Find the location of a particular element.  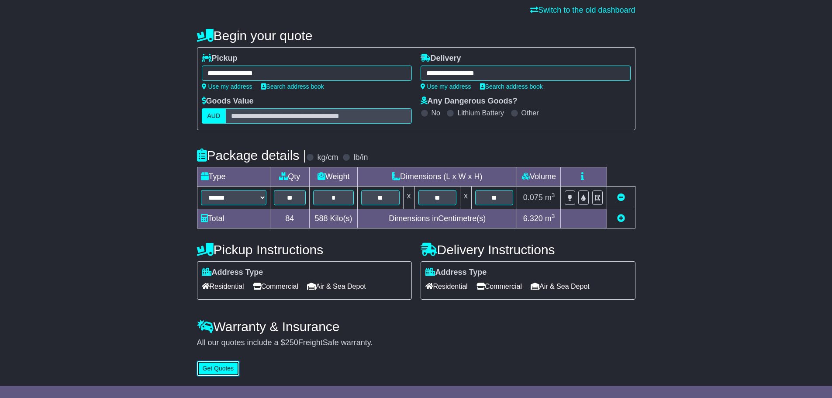

label: Goods Value is located at coordinates (228, 101).